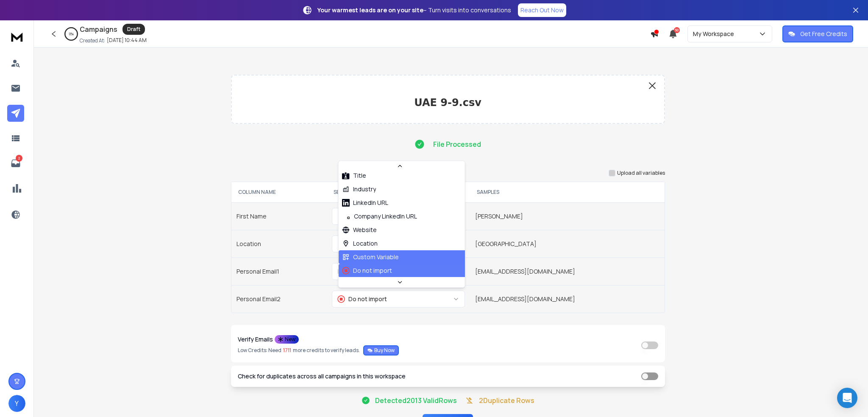 The image size is (868, 417). I want to click on div: Industry, so click(359, 189).